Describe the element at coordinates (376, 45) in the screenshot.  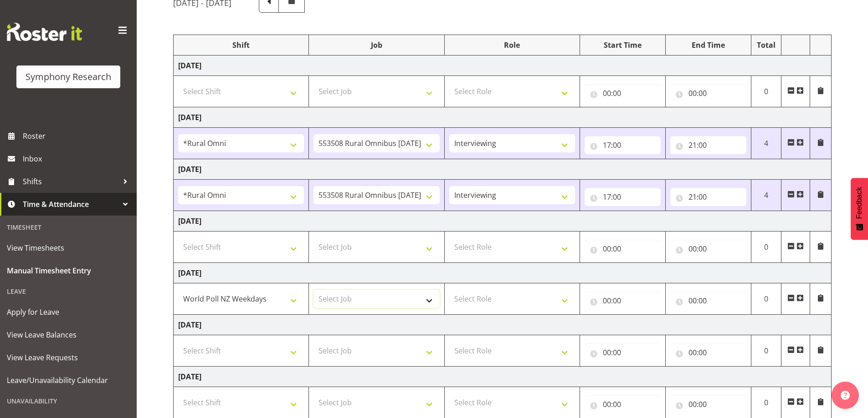
I see `div: Job` at that location.